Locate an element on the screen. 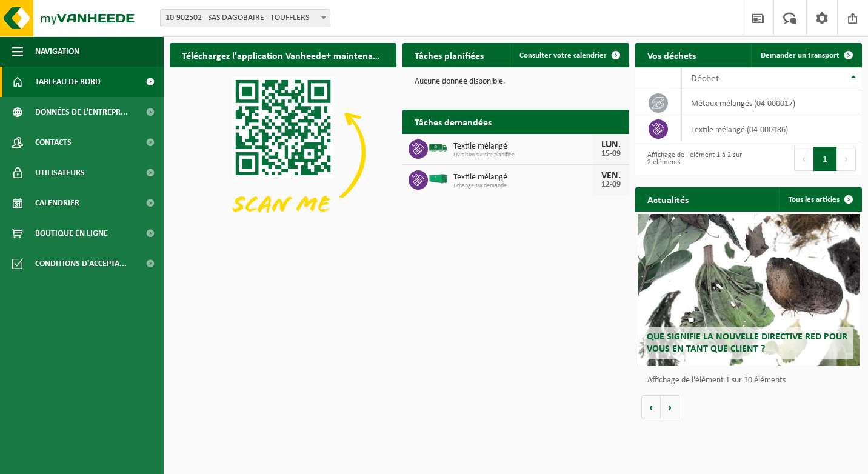  p: Aucune donnée disponible. is located at coordinates (516, 82).